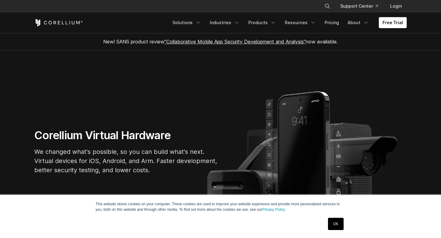  I want to click on a: Resources, so click(300, 23).